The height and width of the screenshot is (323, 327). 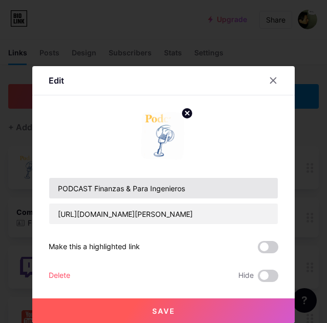 I want to click on div: Delete, so click(x=59, y=276).